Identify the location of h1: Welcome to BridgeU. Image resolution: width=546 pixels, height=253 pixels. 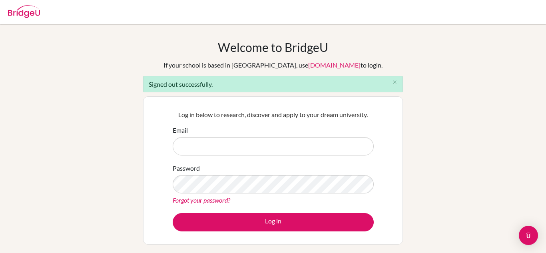
(273, 47).